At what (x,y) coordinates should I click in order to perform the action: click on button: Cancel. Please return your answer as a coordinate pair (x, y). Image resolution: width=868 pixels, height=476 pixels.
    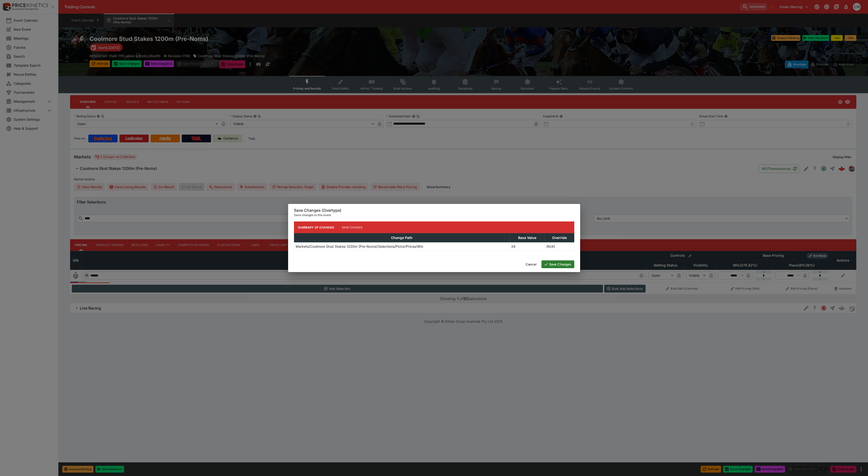
    Looking at the image, I should click on (531, 264).